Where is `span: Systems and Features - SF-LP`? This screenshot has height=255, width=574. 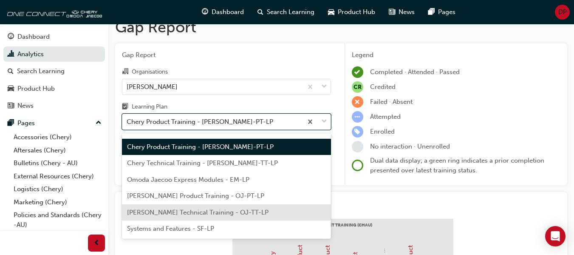
span: Systems and Features - SF-LP is located at coordinates (170, 228).